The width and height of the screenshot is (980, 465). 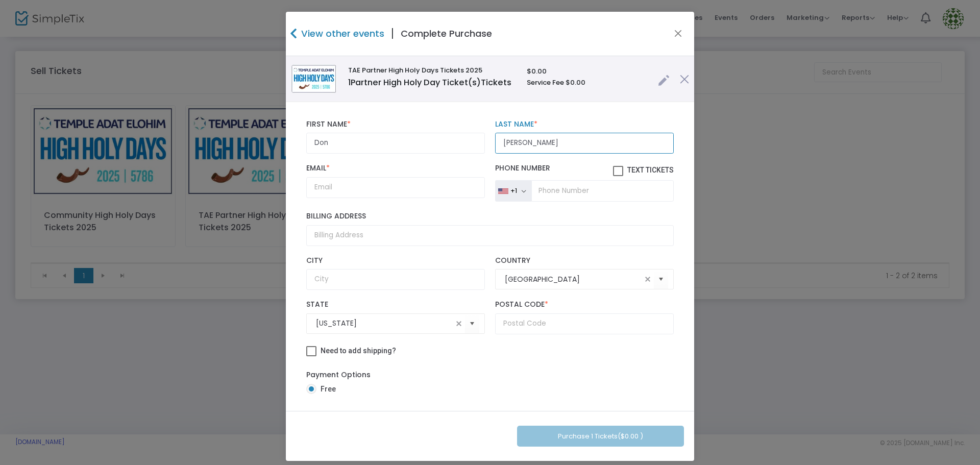 I want to click on span: Tickets, so click(x=496, y=82).